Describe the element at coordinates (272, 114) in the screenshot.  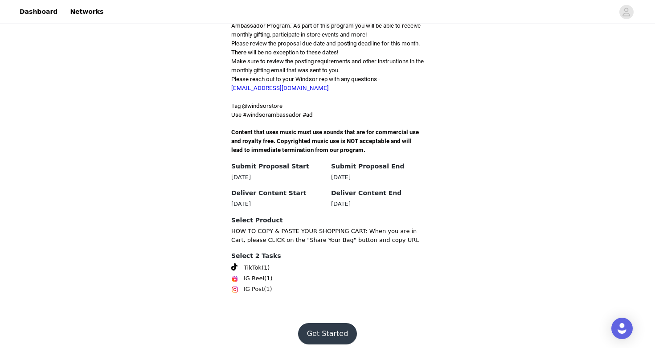
I see `span: Use #windsorambassador #ad` at that location.